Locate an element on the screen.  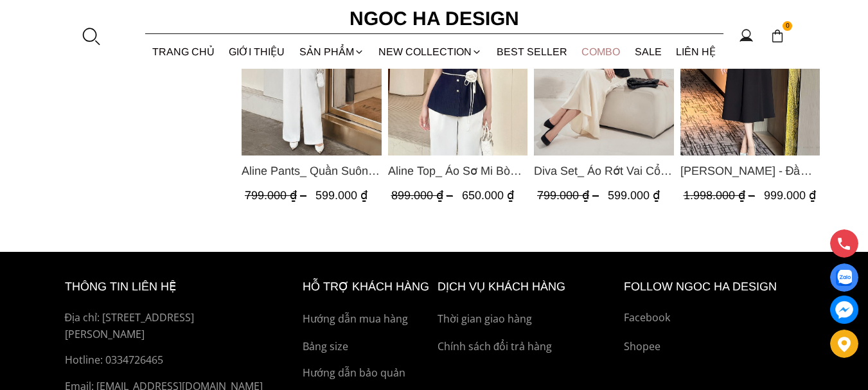
a: Shopee is located at coordinates (713, 348).